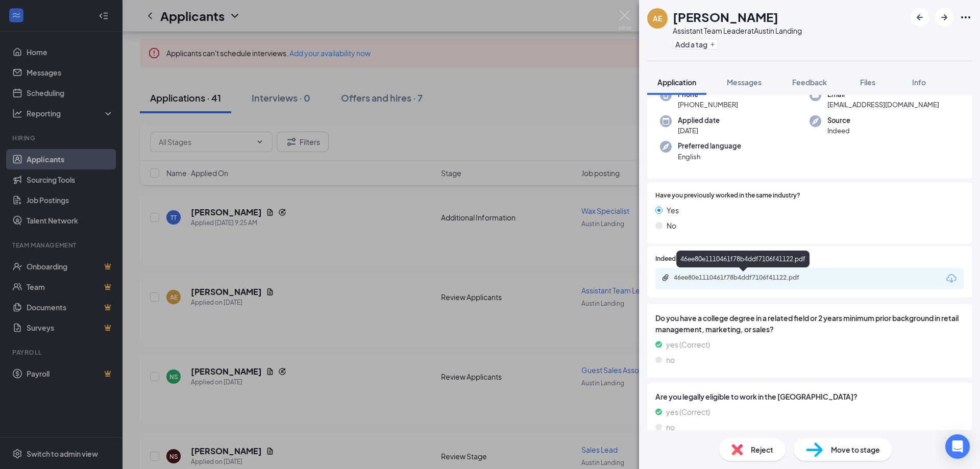 The height and width of the screenshot is (469, 980). I want to click on div: AE, so click(658, 19).